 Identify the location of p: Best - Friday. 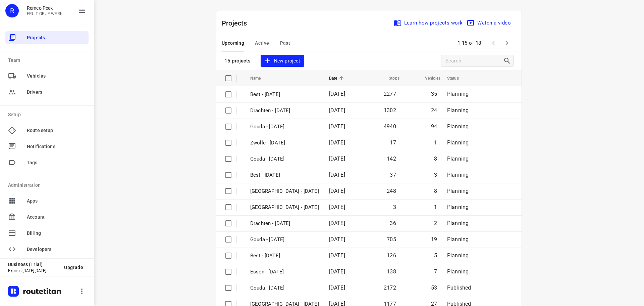
(284, 175).